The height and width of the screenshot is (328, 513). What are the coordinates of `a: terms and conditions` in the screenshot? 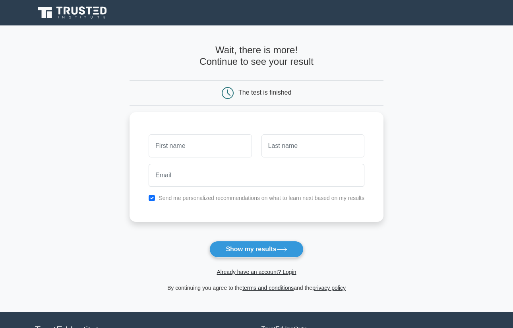 It's located at (268, 288).